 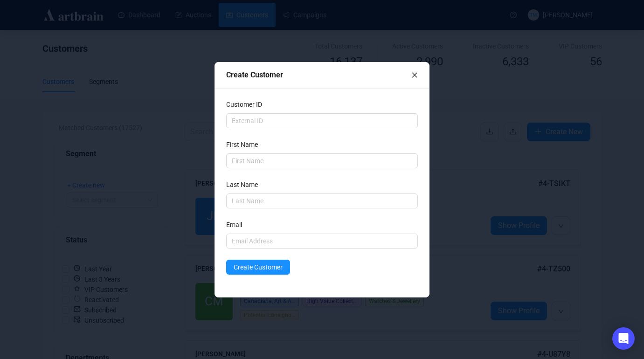 What do you see at coordinates (245, 184) in the screenshot?
I see `label: Last Name` at bounding box center [245, 184].